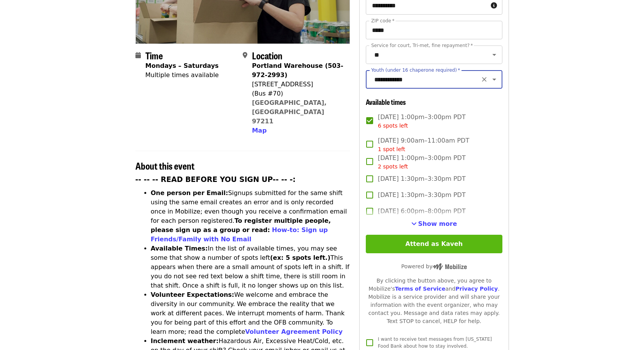 The image size is (644, 350). Describe the element at coordinates (259, 131) in the screenshot. I see `button: Map` at that location.